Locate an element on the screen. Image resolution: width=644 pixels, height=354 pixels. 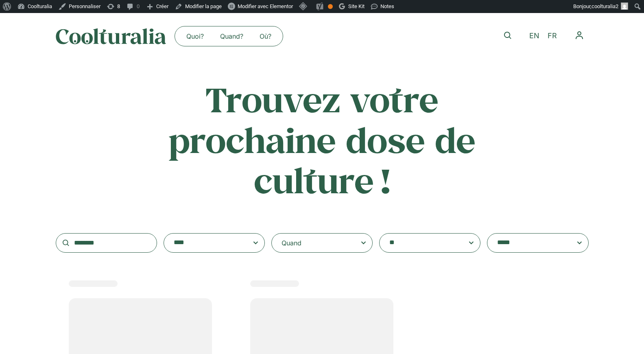
span: EN is located at coordinates (534, 36).